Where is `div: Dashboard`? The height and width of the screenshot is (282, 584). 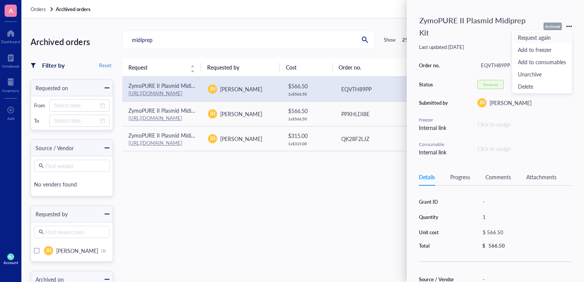 div: Dashboard is located at coordinates (11, 42).